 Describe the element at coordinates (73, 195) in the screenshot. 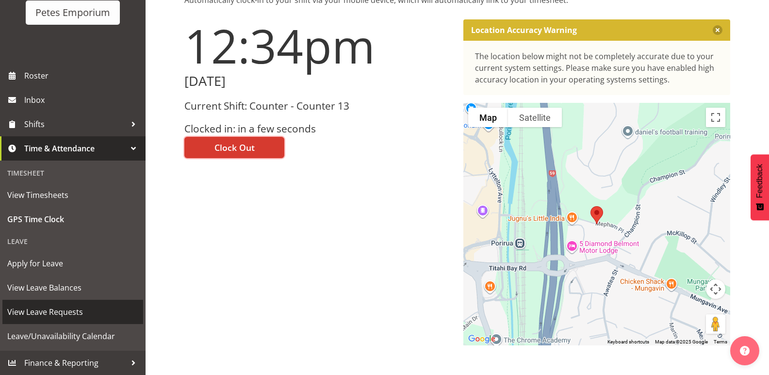

I see `span: View Timesheets` at that location.